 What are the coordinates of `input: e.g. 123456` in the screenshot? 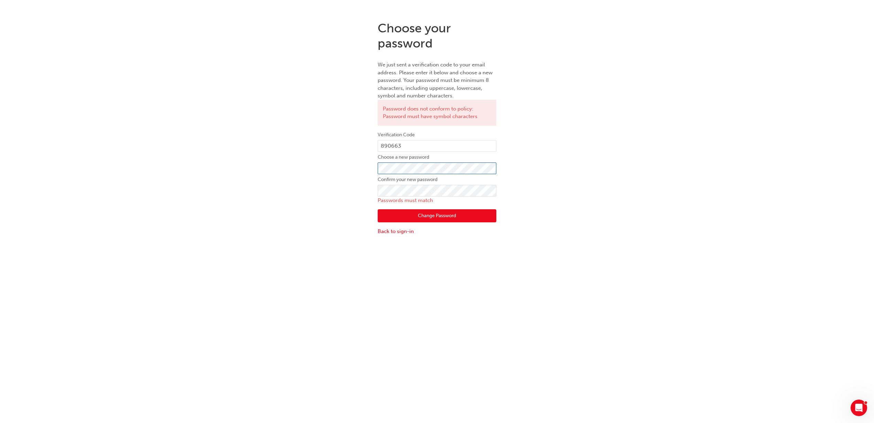 It's located at (437, 146).